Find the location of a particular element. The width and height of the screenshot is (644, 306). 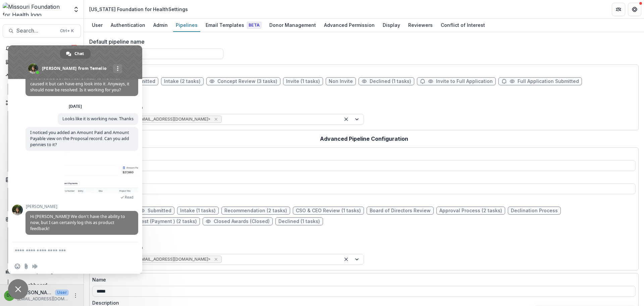

span: Search... is located at coordinates (36, 31).